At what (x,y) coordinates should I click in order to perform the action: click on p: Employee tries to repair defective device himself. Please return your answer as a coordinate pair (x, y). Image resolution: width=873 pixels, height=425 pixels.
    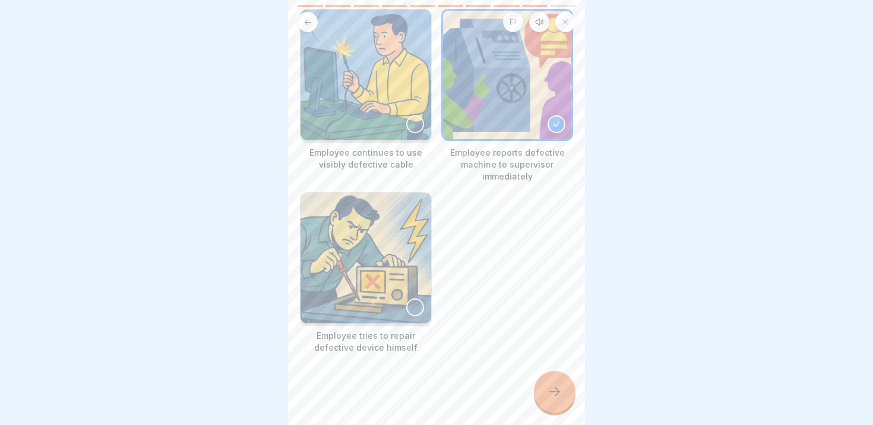
    Looking at the image, I should click on (366, 342).